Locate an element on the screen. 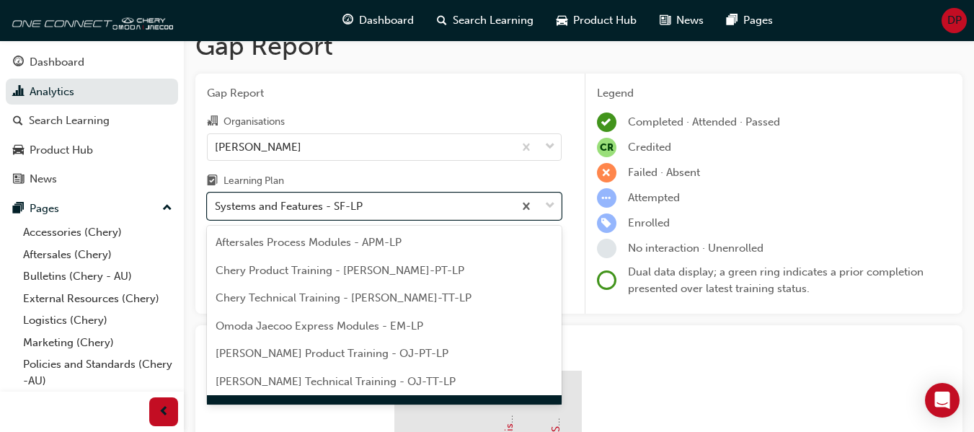 This screenshot has width=974, height=432. span: Search Learning is located at coordinates (493, 20).